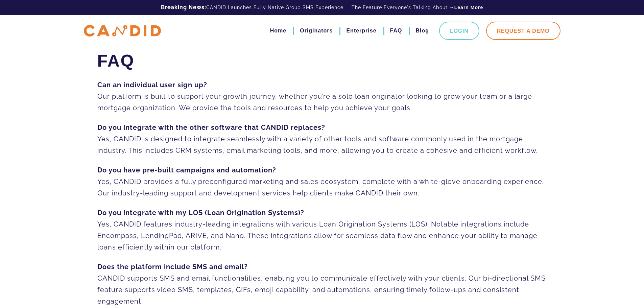 This screenshot has height=308, width=644. I want to click on p: CANDID supports SMS and email functionalities, enabling you to communicate effectively with your ..., so click(322, 284).